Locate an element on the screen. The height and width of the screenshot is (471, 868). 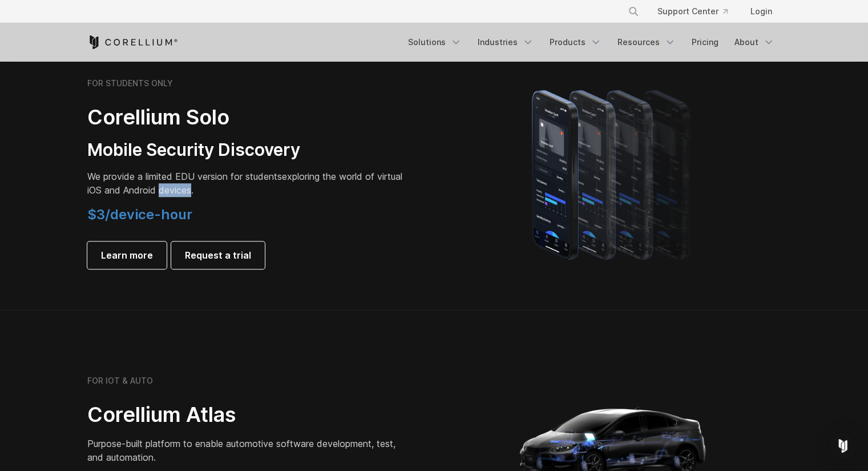
span: Learn more is located at coordinates (127, 255).